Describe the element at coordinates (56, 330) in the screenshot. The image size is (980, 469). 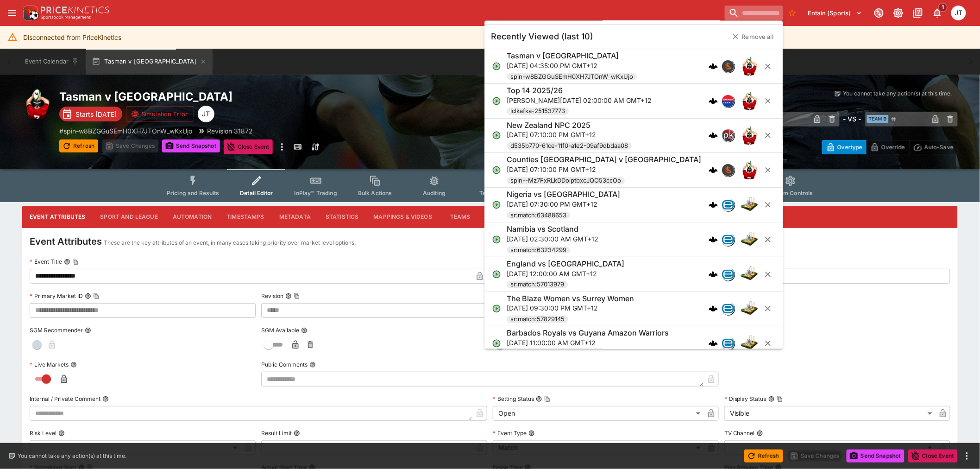
I see `p: SGM Recommender` at that location.